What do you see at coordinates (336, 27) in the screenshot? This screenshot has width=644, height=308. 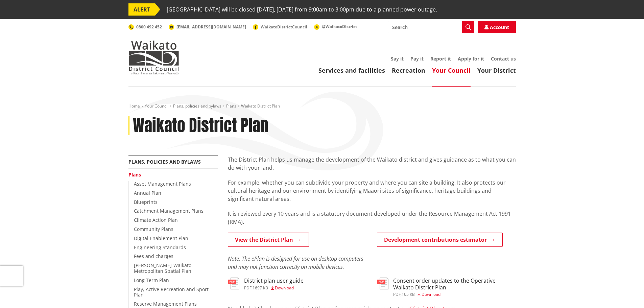 I see `a: @WaikatoDistrict` at bounding box center [336, 27].